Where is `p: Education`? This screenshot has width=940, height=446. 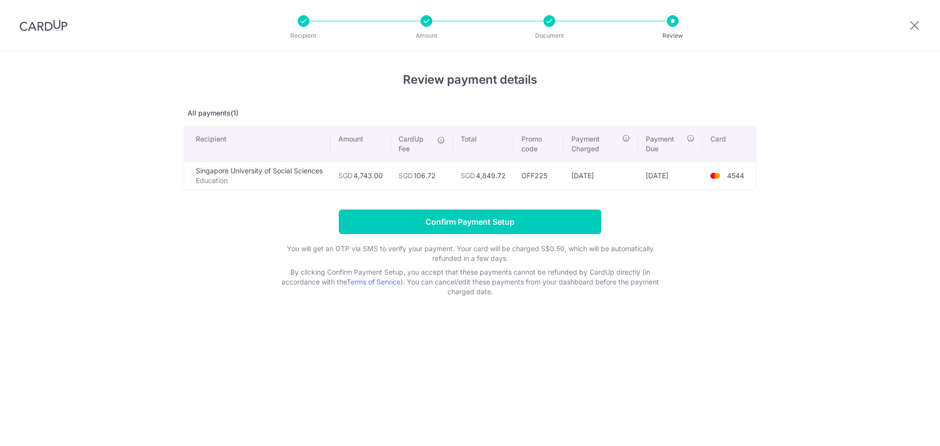
p: Education is located at coordinates (259, 181).